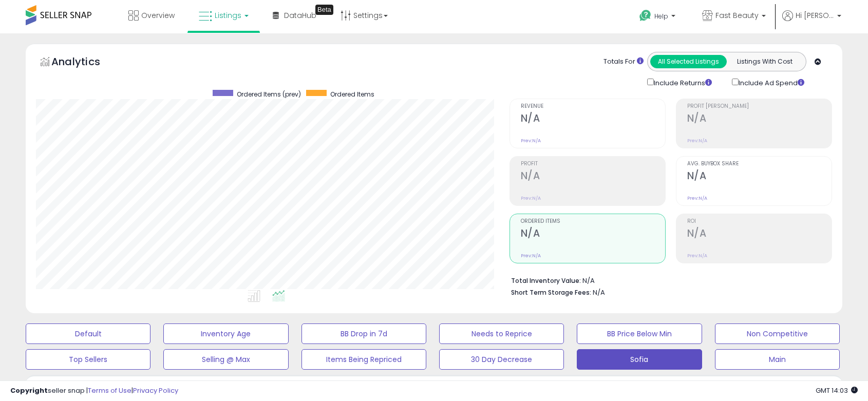 The width and height of the screenshot is (868, 401). Describe the element at coordinates (363, 334) in the screenshot. I see `button: BB Drop in 7d` at that location.